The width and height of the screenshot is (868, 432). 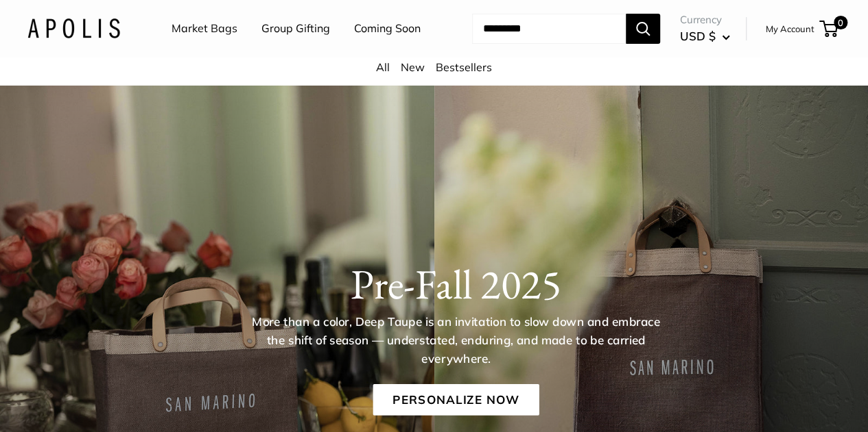 What do you see at coordinates (204, 29) in the screenshot?
I see `a: Market Bags` at bounding box center [204, 29].